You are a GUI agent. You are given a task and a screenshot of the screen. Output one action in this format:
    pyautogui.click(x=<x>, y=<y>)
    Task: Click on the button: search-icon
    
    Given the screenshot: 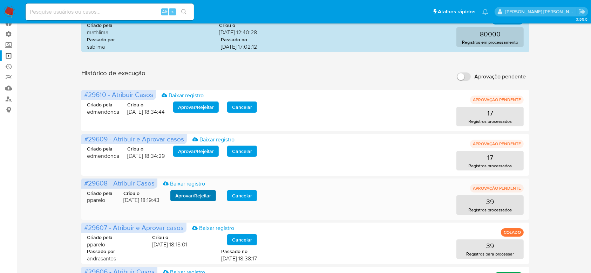 What is the action you would take?
    pyautogui.click(x=184, y=12)
    